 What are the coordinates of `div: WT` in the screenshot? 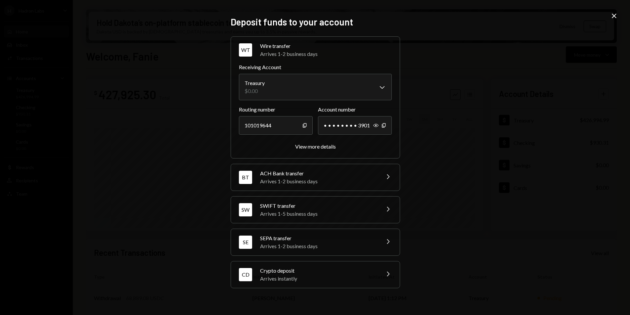 It's located at (246, 50).